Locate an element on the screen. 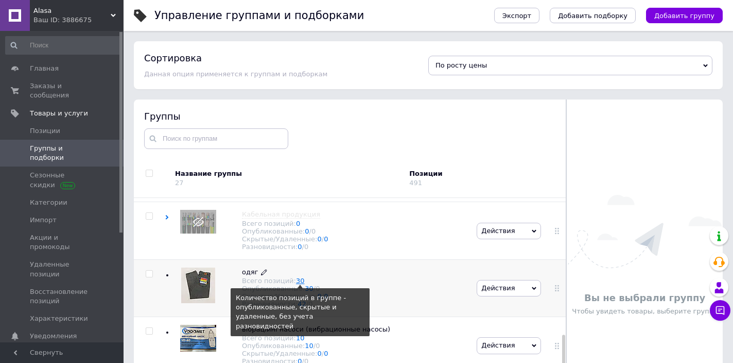 Image resolution: width=733 pixels, height=363 pixels. span: Удаленные позиции is located at coordinates (62, 269).